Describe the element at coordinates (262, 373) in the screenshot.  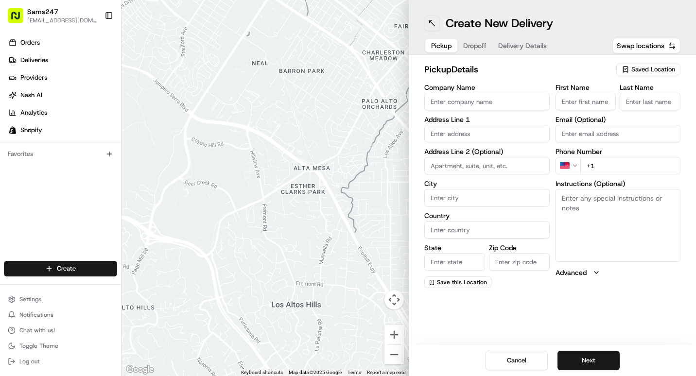
I see `button: Keyboard shortcuts` at that location.